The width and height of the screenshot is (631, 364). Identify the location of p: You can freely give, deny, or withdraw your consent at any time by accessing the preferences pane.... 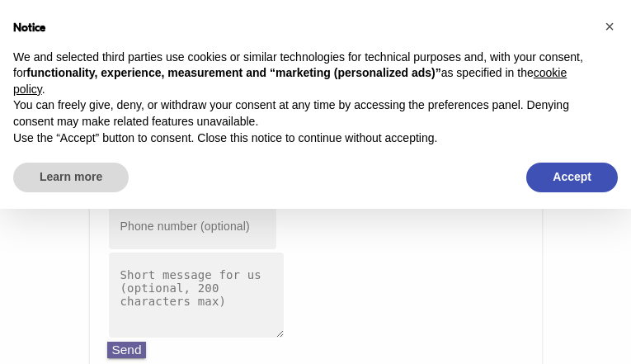
(302, 113).